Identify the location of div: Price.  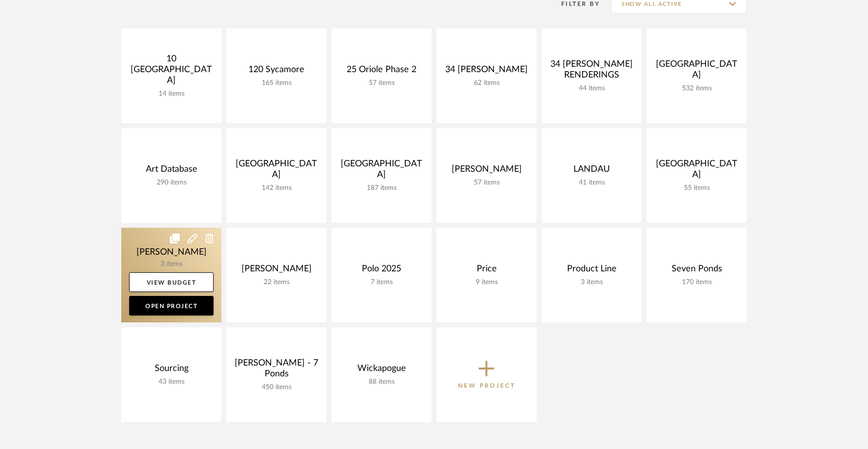
(487, 271).